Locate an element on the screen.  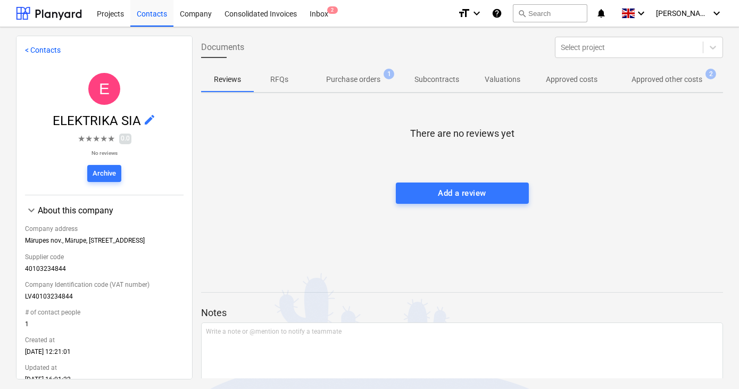
p: RFQs is located at coordinates (279, 79).